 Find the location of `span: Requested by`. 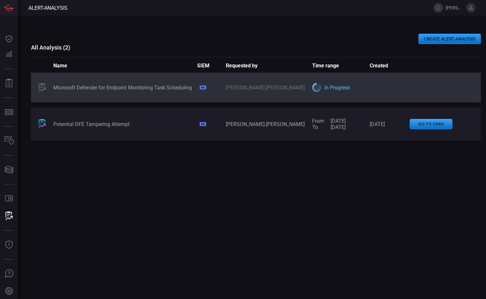

span: Requested by is located at coordinates (269, 65).